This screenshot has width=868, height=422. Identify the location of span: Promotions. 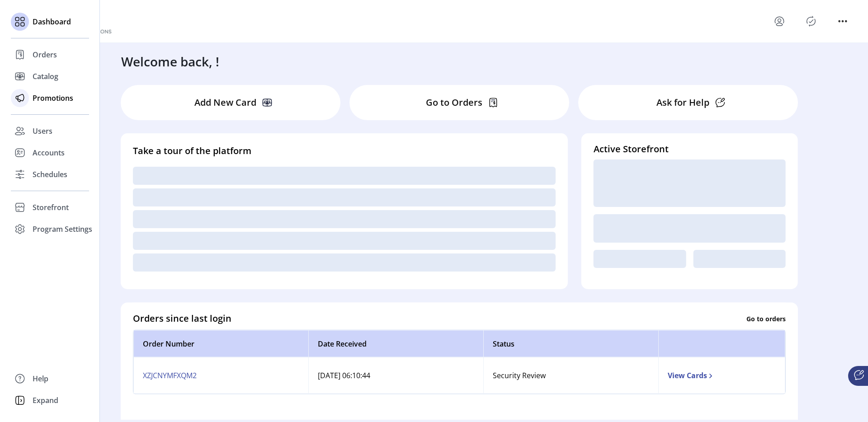
(53, 99).